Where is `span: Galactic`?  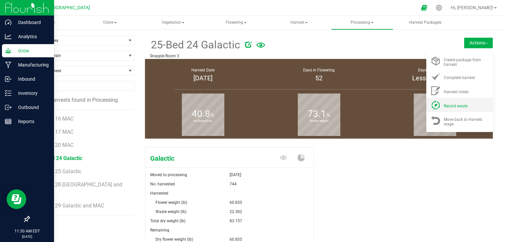 span: Galactic is located at coordinates (201, 159).